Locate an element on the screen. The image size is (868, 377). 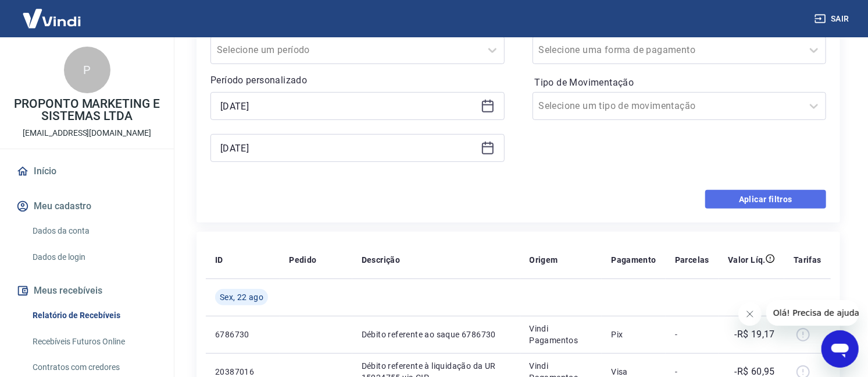
p: Pagamento is located at coordinates (634, 260).